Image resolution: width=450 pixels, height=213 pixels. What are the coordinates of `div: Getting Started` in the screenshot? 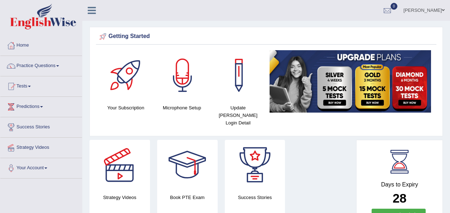 It's located at (266, 37).